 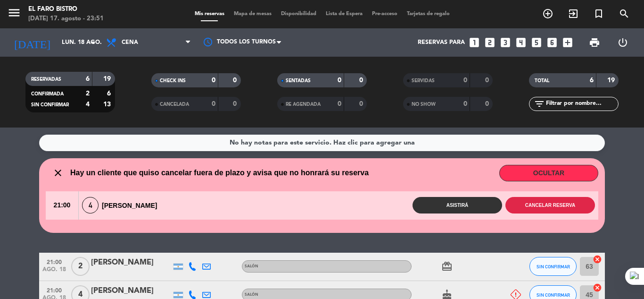 I want to click on span: Hay un cliente que quiso cancelar fuera de plazo y avisa que no honrará su reserva, so click(x=219, y=173).